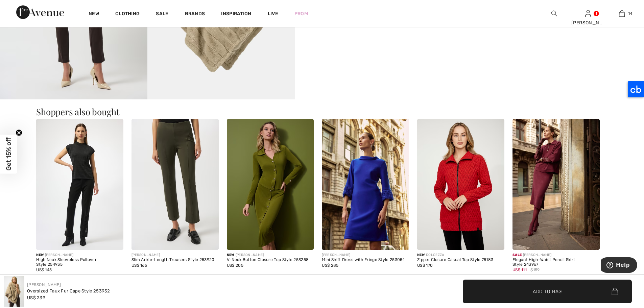  Describe the element at coordinates (588, 14) in the screenshot. I see `img: My Info` at that location.